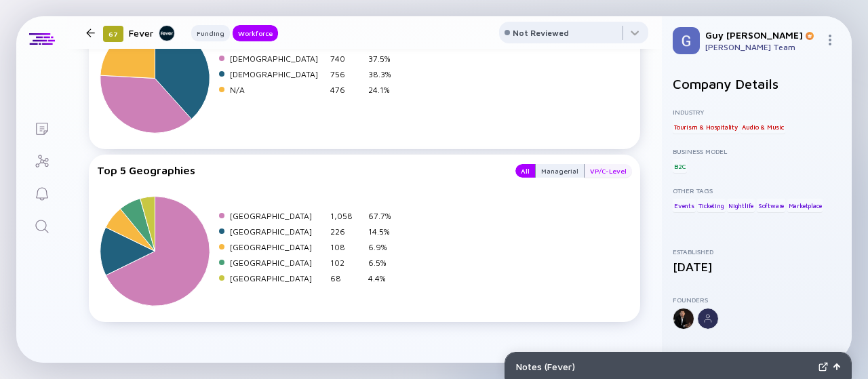 The width and height of the screenshot is (868, 379). I want to click on a: Search, so click(41, 225).